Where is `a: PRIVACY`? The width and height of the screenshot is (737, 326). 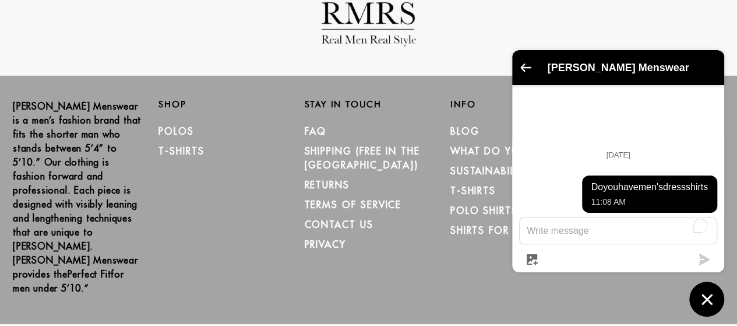 a: PRIVACY is located at coordinates (324, 244).